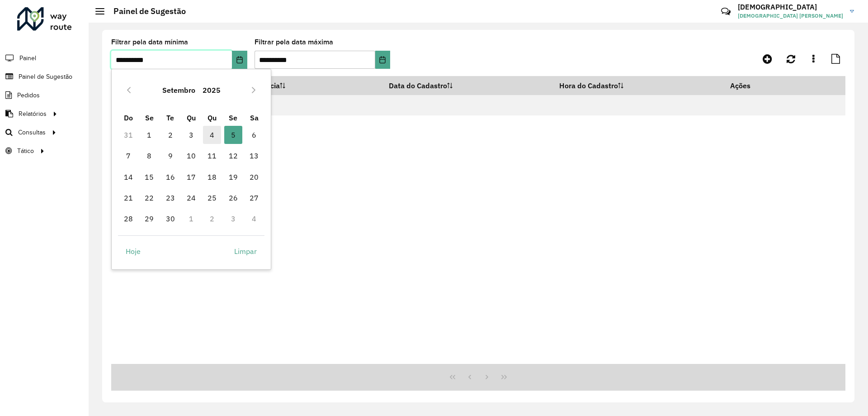 The width and height of the screenshot is (868, 416). Describe the element at coordinates (179, 90) in the screenshot. I see `button: Choose Month` at that location.